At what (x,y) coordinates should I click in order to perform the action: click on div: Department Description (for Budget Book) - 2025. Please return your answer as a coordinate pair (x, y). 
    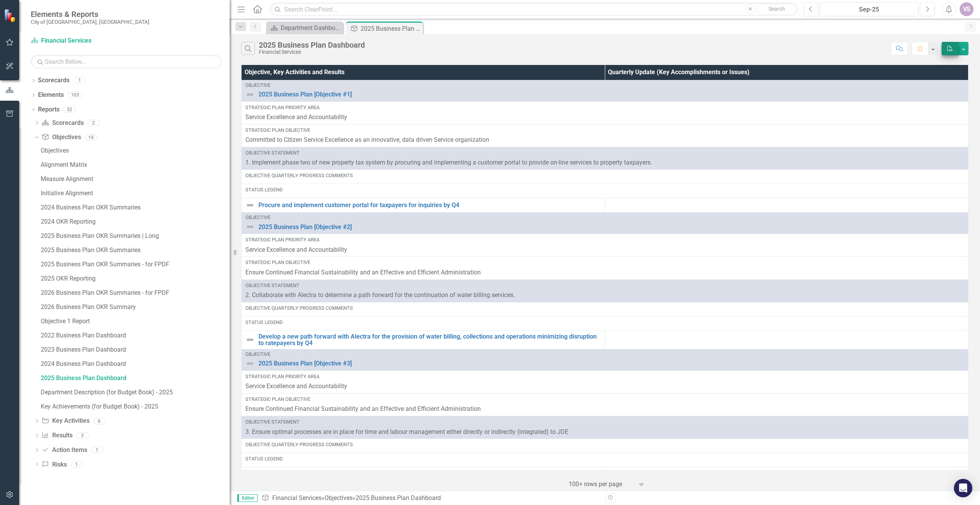
    Looking at the image, I should click on (135, 392).